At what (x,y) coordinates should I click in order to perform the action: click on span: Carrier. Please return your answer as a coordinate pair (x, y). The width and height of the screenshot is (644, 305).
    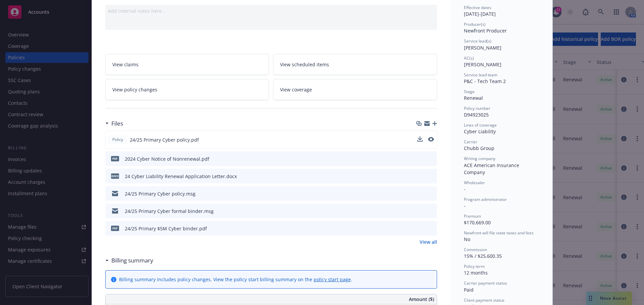
    Looking at the image, I should click on (471, 141).